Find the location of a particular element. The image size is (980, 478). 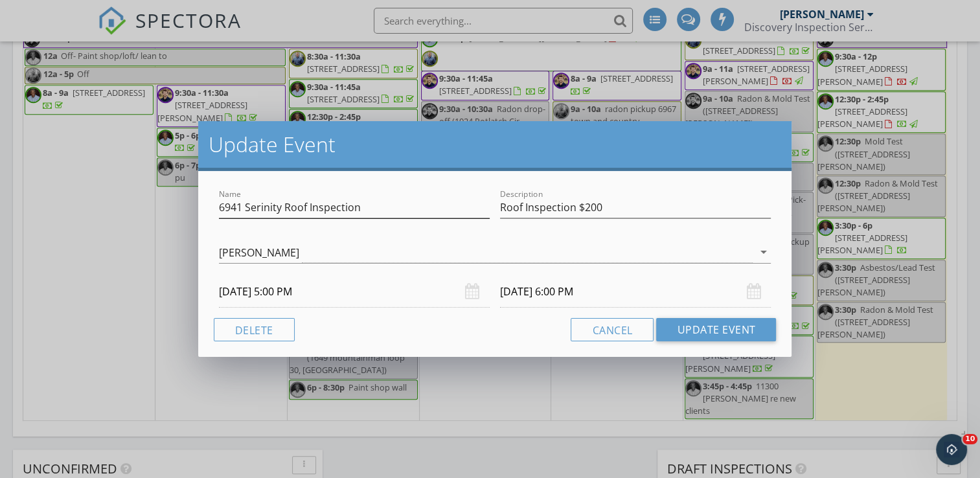

button: Cancel is located at coordinates (612, 330).